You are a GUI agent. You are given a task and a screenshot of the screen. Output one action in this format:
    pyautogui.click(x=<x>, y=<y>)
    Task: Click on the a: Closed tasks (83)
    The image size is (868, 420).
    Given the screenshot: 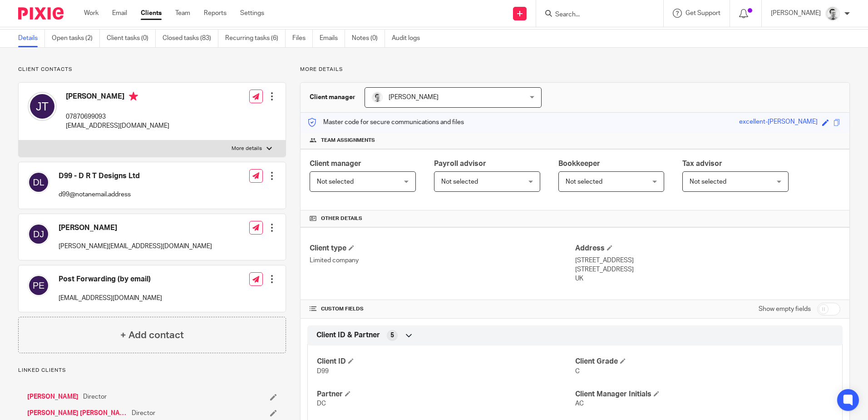 What is the action you would take?
    pyautogui.click(x=190, y=38)
    